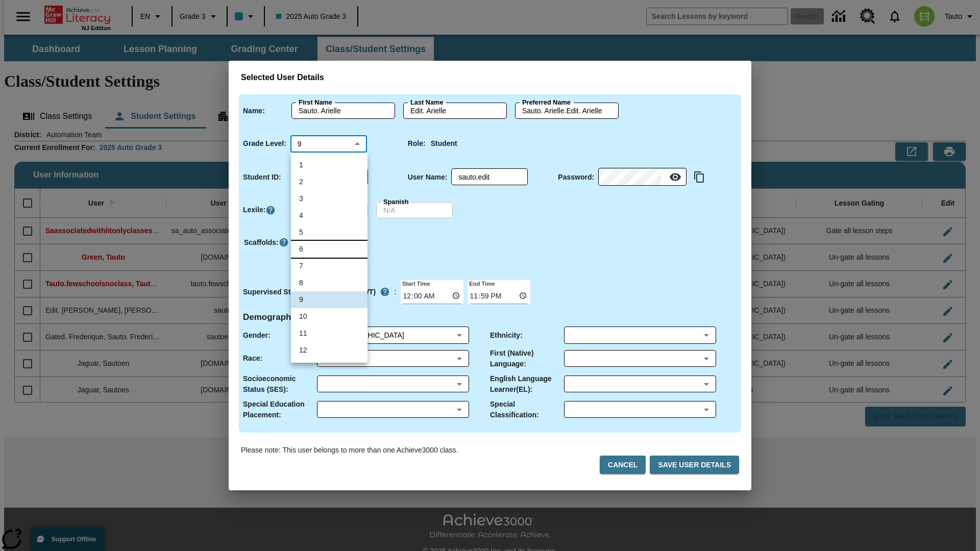  What do you see at coordinates (329, 282) in the screenshot?
I see `li: 8` at bounding box center [329, 282].